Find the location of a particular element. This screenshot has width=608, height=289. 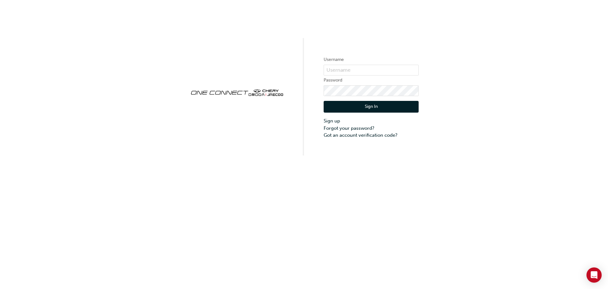

a: Sign up is located at coordinates (371, 121).